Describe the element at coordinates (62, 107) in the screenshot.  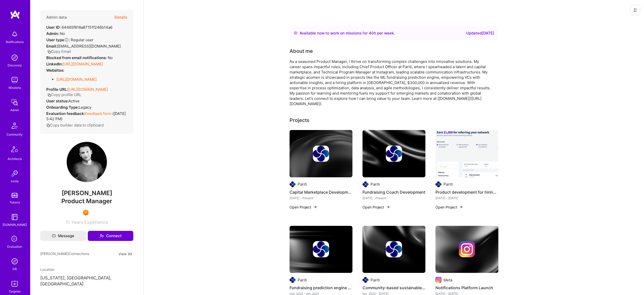
I see `strong: Onboarding Type:` at that location.